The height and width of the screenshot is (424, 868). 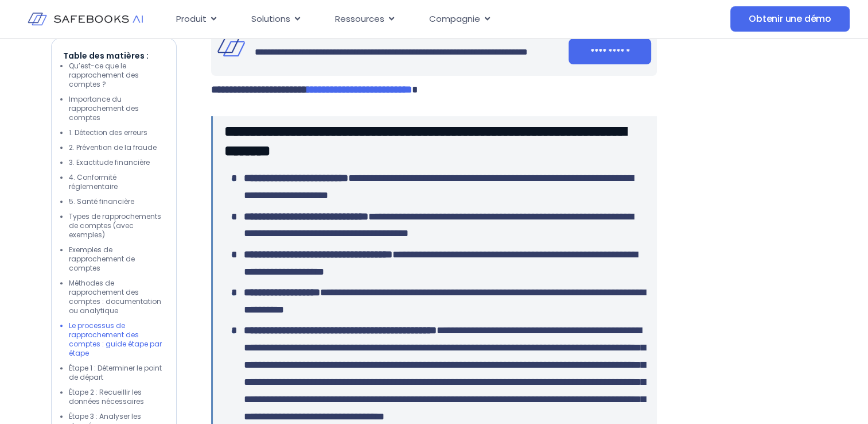 I want to click on li: Méthodes de rapprochement des comptes : documentation ou analytique, so click(x=117, y=297).